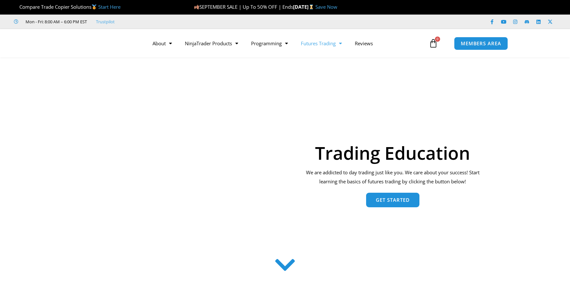 The image size is (570, 281). I want to click on span: SEPTEMBER SALE | Up To 50% OFF | Ends, so click(243, 7).